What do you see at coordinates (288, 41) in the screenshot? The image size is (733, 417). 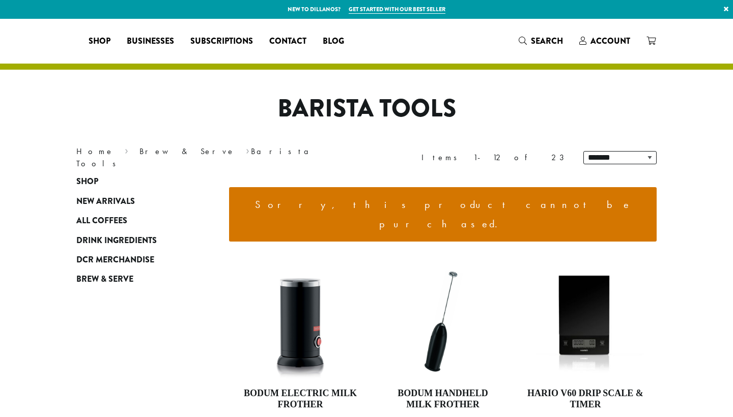 I see `span: Contact` at bounding box center [288, 41].